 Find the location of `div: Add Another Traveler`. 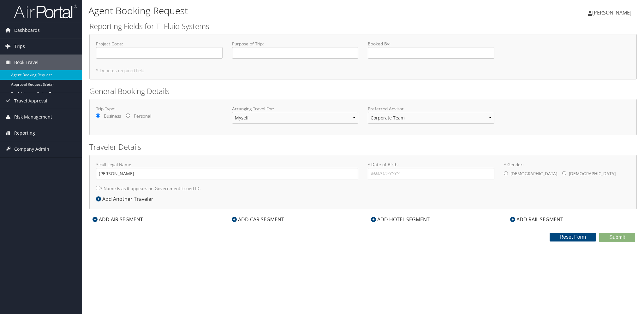

div: Add Another Traveler is located at coordinates (127, 199).